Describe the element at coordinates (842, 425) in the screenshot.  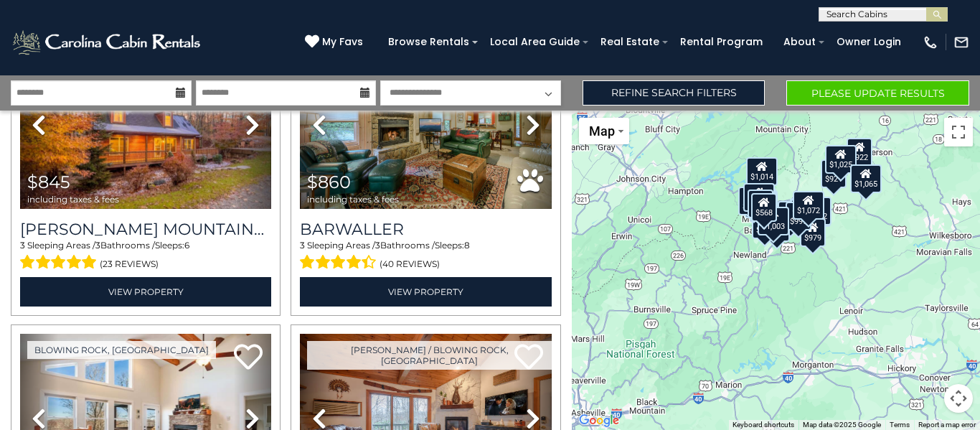
I see `span: Map data ©2025 Google` at that location.